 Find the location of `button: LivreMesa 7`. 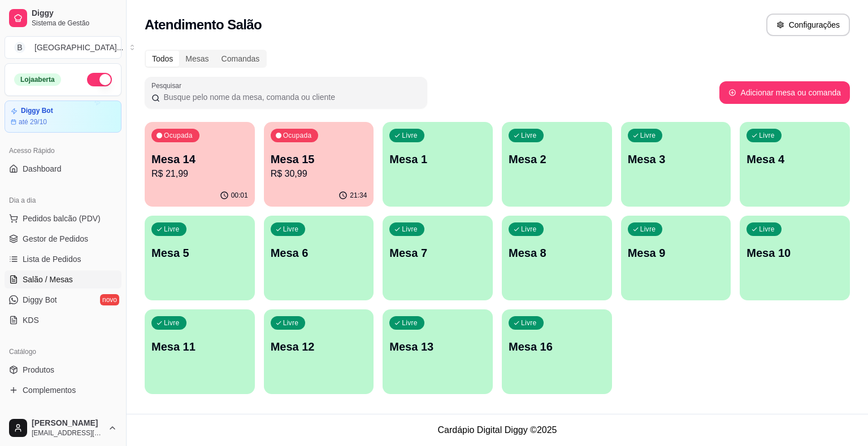

button: LivreMesa 7 is located at coordinates (437, 258).